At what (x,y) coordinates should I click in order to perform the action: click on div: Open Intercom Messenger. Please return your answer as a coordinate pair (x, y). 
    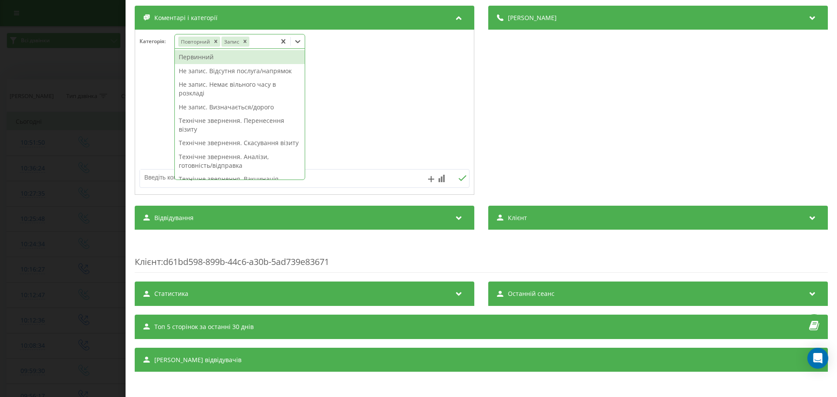
    Looking at the image, I should click on (817, 358).